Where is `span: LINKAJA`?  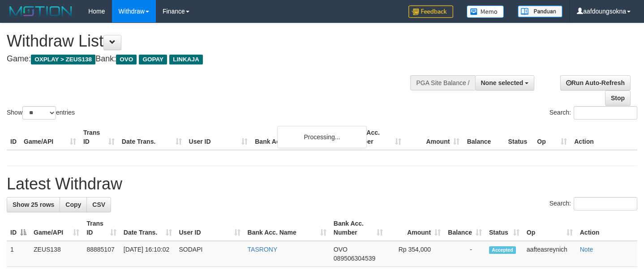
span: LINKAJA is located at coordinates (186, 59).